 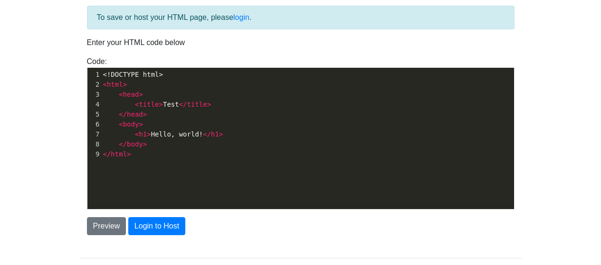 What do you see at coordinates (157, 104) in the screenshot?
I see `span: Test` at bounding box center [157, 104].